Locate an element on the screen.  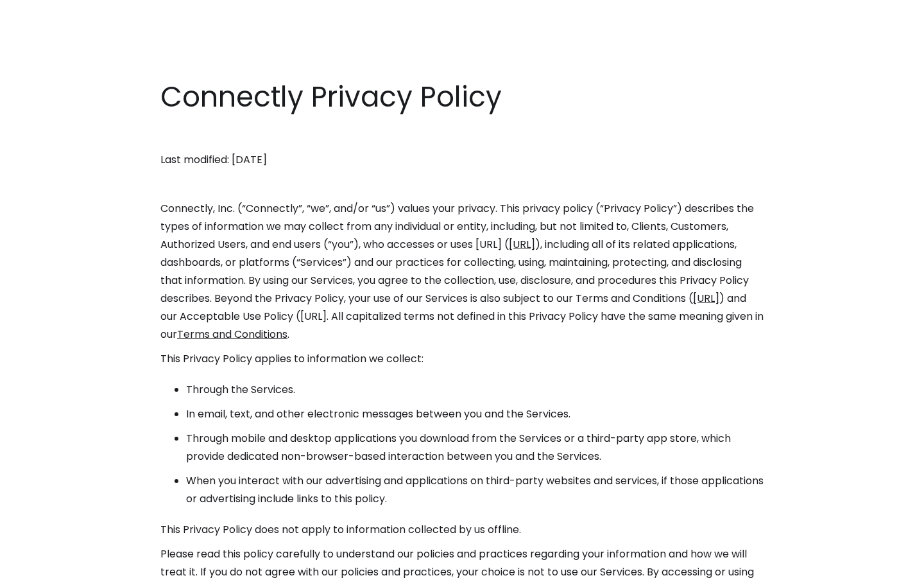
li: Through mobile and desktop applications you download from the Services or a third-party app store... is located at coordinates (475, 448).